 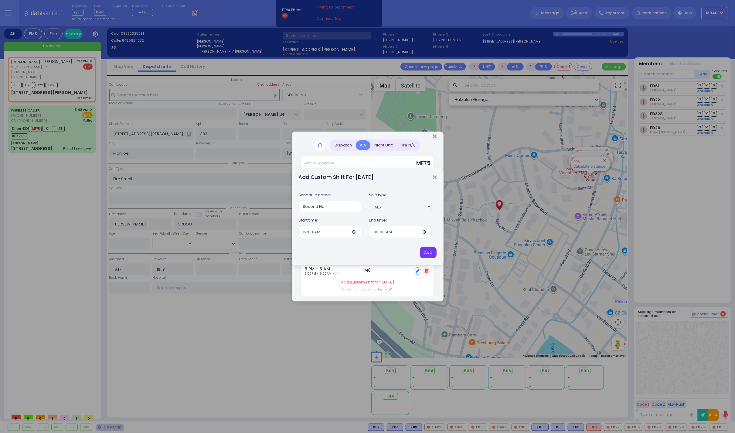 I want to click on input: End Time, so click(x=400, y=232).